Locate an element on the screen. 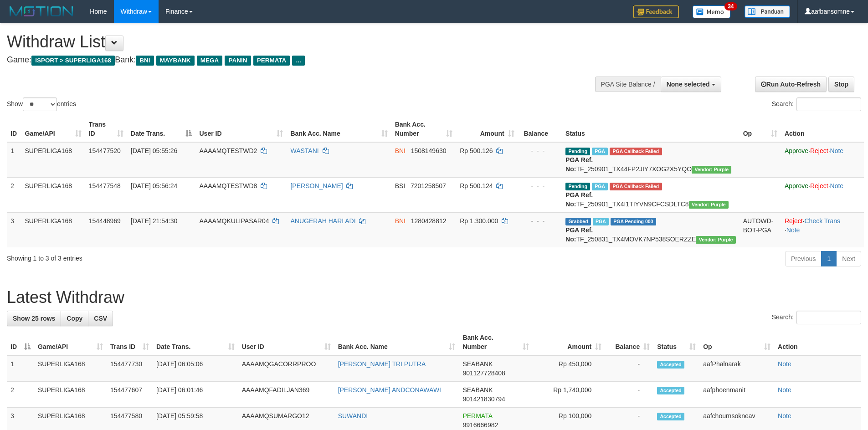 Image resolution: width=868 pixels, height=430 pixels. a: Check Trans is located at coordinates (822, 221).